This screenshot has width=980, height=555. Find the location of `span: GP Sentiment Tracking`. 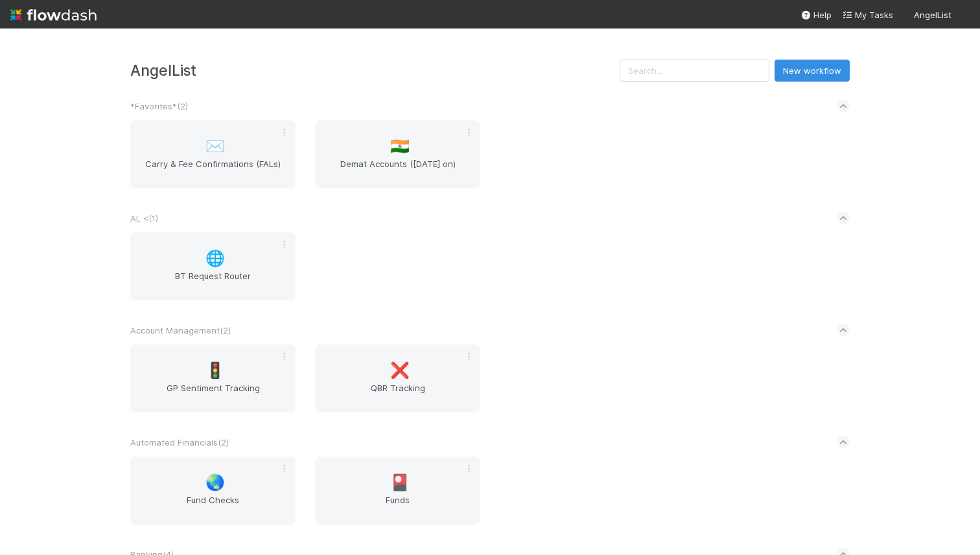

span: GP Sentiment Tracking is located at coordinates (213, 394).